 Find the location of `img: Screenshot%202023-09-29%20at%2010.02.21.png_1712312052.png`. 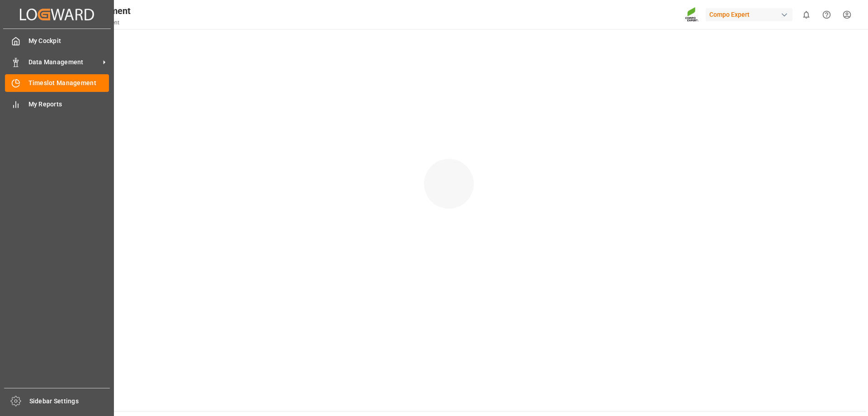

img: Screenshot%202023-09-29%20at%2010.02.21.png_1712312052.png is located at coordinates (692, 14).